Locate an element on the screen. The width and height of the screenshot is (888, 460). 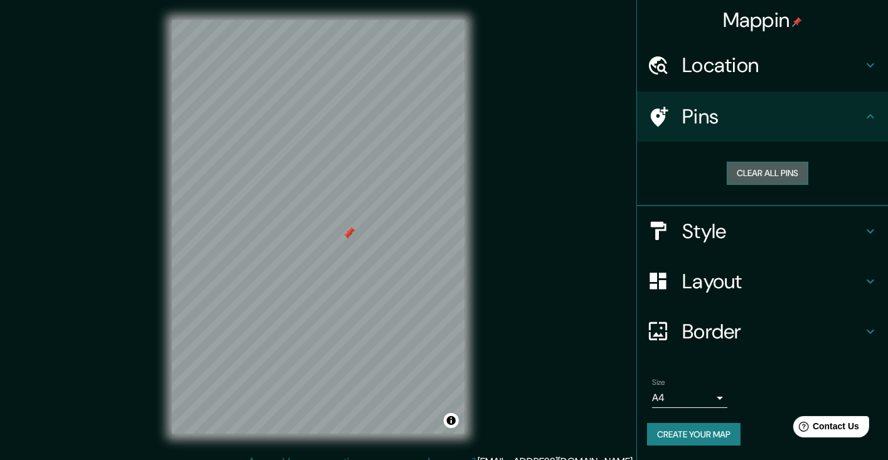
h4: Style is located at coordinates (772, 231).